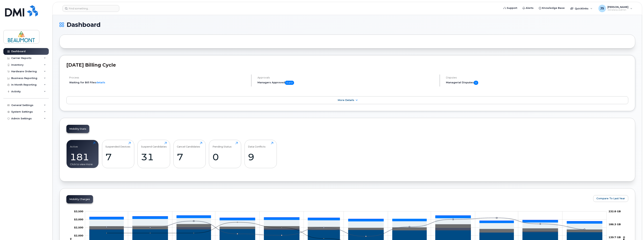 The image size is (644, 240). Describe the element at coordinates (83, 164) in the screenshot. I see `div: Click to view more` at that location.